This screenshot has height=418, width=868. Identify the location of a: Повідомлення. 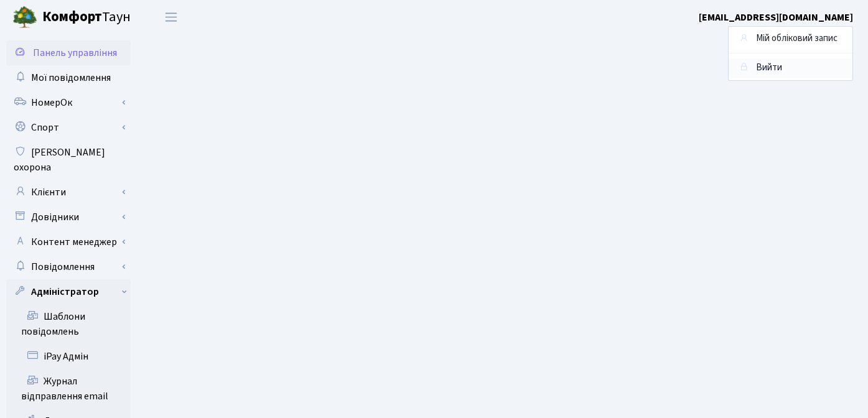
(69, 267).